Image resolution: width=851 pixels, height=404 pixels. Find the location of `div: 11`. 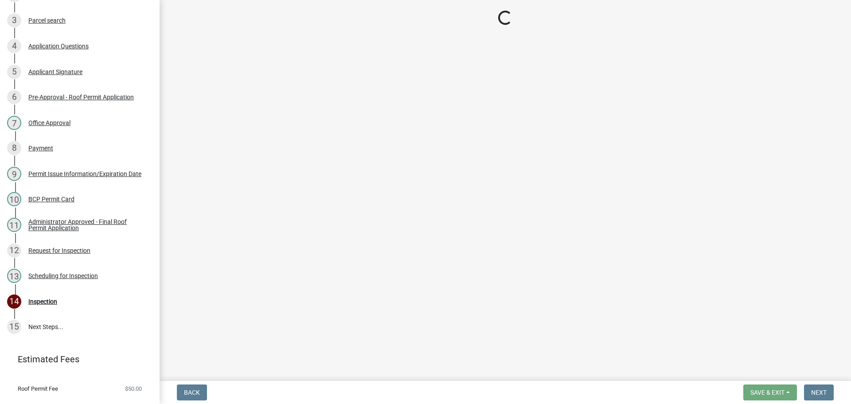

div: 11 is located at coordinates (14, 225).